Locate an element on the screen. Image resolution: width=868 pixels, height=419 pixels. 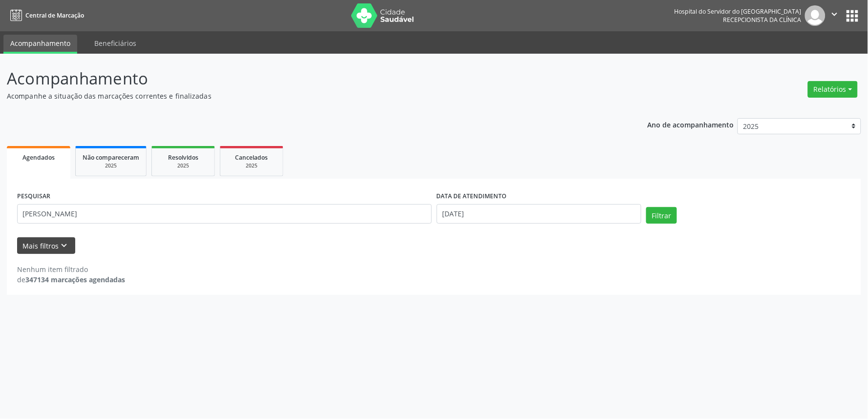
input: Selecione um intervalo is located at coordinates (539, 213).